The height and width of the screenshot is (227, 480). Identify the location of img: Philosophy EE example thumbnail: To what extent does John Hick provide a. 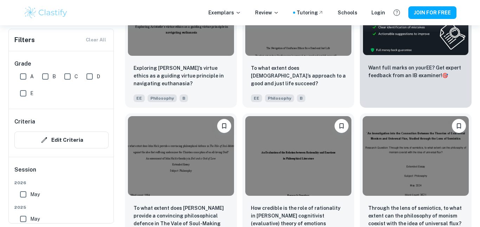
(181, 156).